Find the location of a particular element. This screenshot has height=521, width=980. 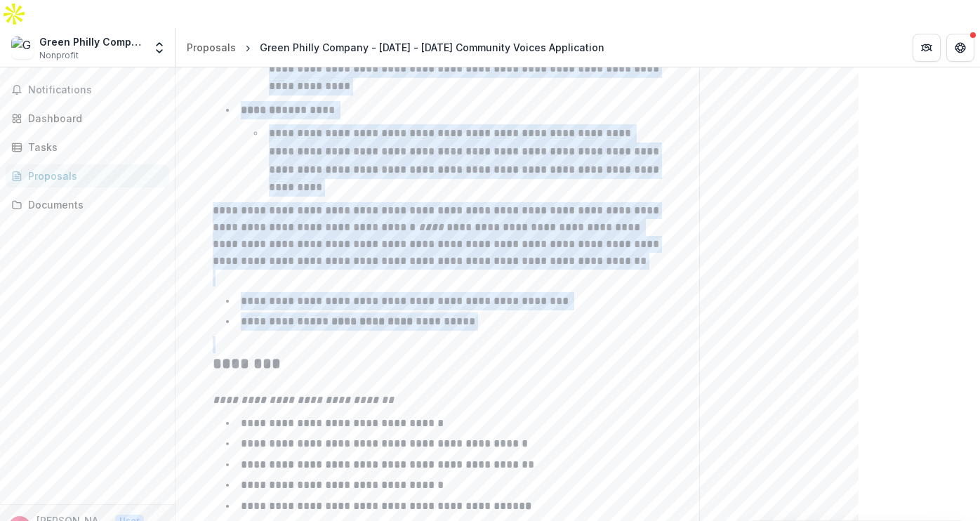

button: Open entity switcher is located at coordinates (159, 48).